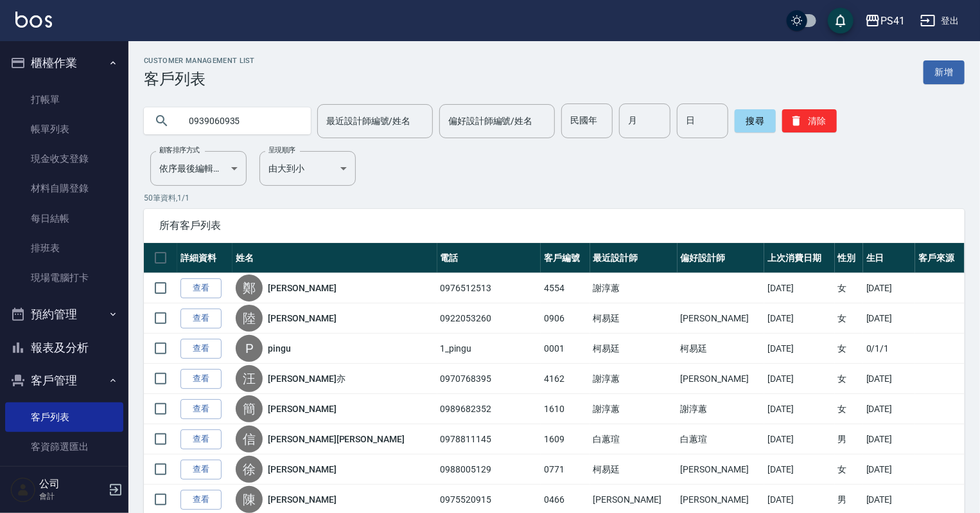  Describe the element at coordinates (565, 439) in the screenshot. I see `td: 1609` at that location.